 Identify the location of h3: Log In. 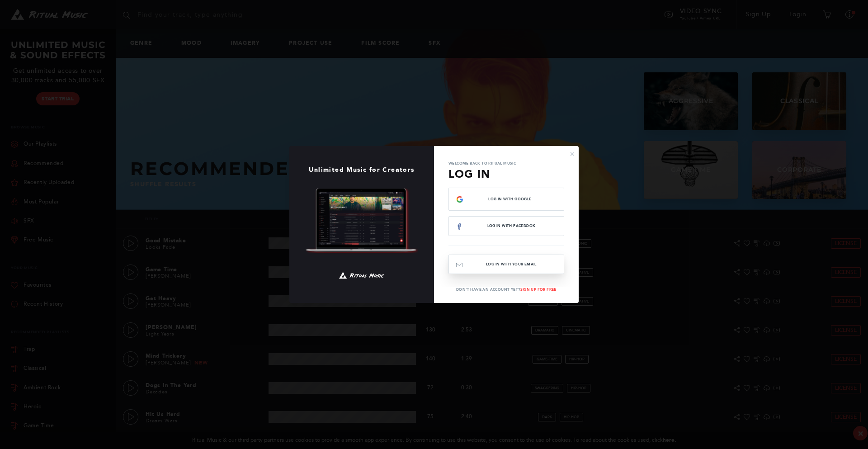
(506, 174).